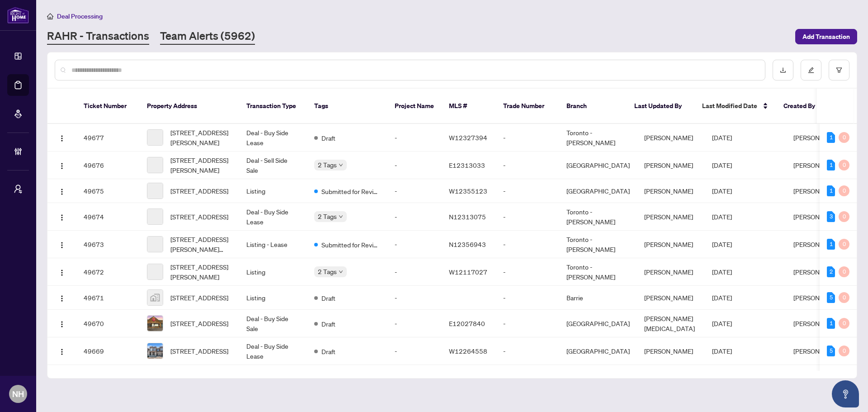 This screenshot has width=868, height=412. I want to click on span: download, so click(783, 70).